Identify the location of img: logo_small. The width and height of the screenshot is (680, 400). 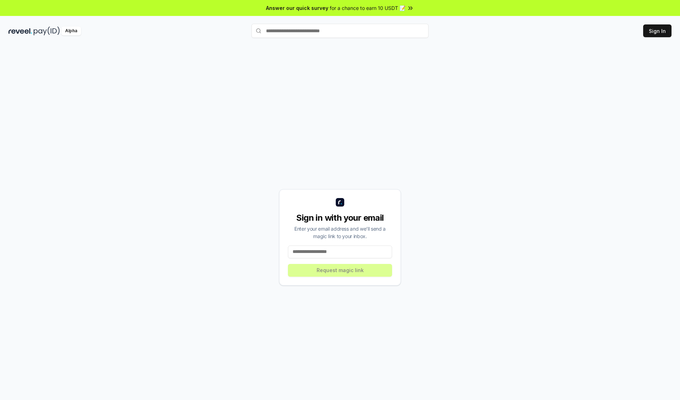
(340, 202).